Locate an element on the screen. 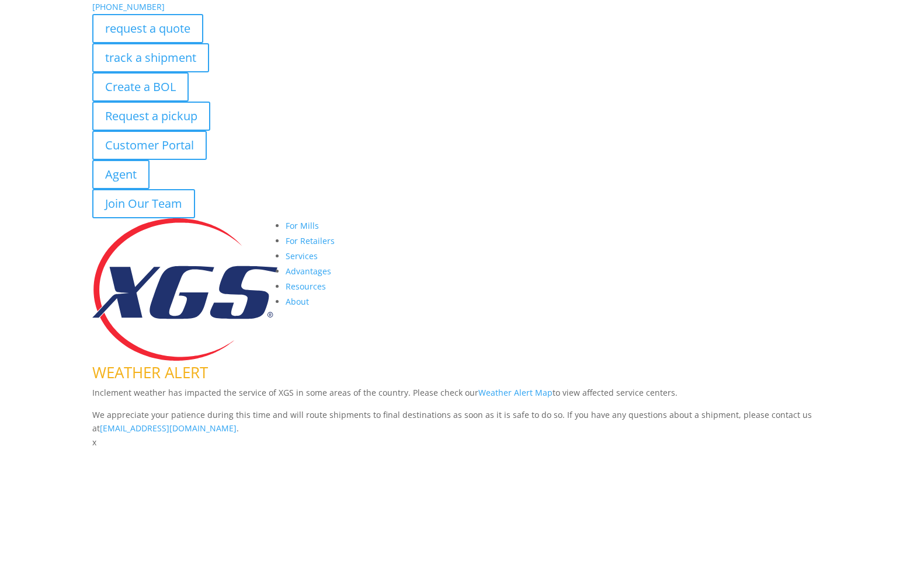  h1: Contact Us is located at coordinates (462, 461).